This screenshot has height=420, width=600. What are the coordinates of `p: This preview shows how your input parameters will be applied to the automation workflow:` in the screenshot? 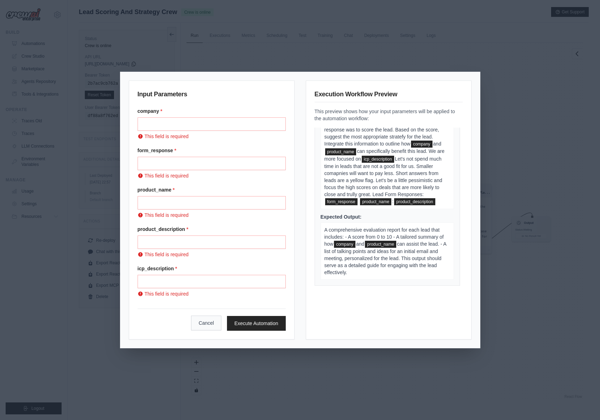 It's located at (388, 115).